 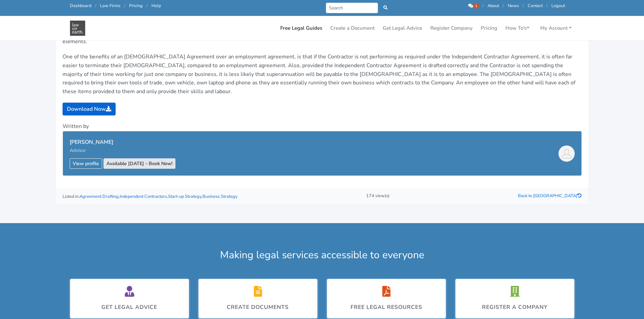 I want to click on a: Free legal resources, so click(x=386, y=298).